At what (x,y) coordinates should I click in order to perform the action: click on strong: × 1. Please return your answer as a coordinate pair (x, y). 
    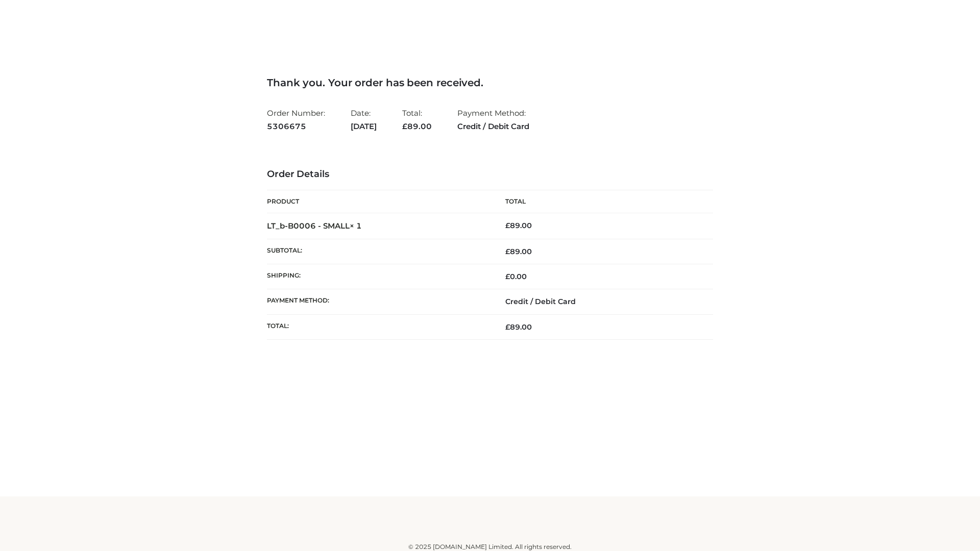
    Looking at the image, I should click on (356, 225).